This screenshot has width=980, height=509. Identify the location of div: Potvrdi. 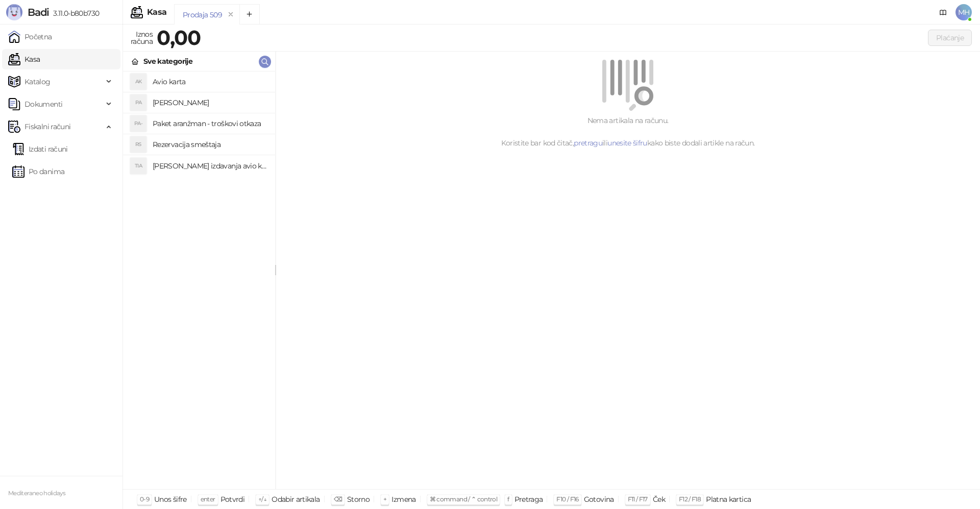
(233, 499).